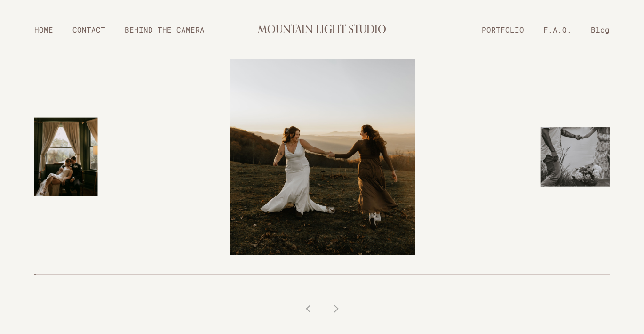  Describe the element at coordinates (322, 29) in the screenshot. I see `a: MOUNTAIN LIGHT STUDIO` at that location.